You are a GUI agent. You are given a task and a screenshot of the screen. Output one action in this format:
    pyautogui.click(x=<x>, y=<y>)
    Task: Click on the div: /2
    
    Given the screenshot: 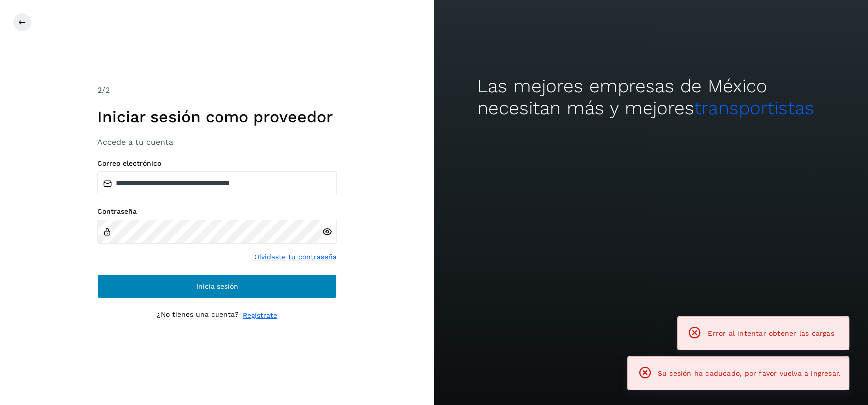 What is the action you would take?
    pyautogui.click(x=217, y=90)
    